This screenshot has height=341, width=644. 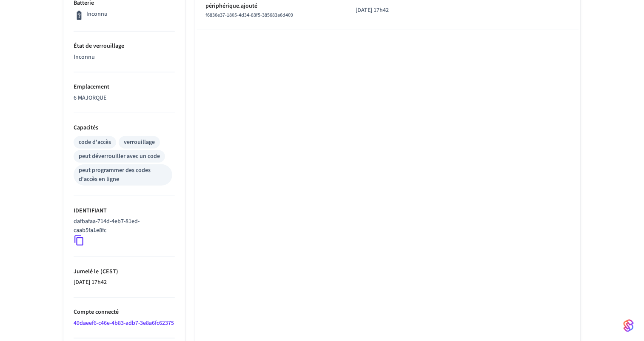 What do you see at coordinates (91, 87) in the screenshot?
I see `font: Emplacement` at bounding box center [91, 87].